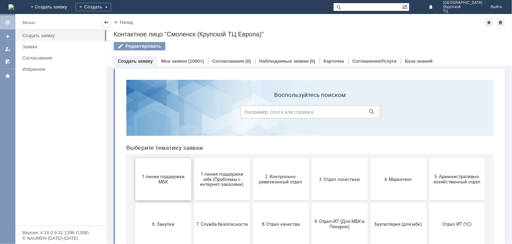 The image size is (512, 244). What do you see at coordinates (101, 194) in the screenshot?
I see `button: Отдел-ИТ (Офис)` at bounding box center [101, 194].